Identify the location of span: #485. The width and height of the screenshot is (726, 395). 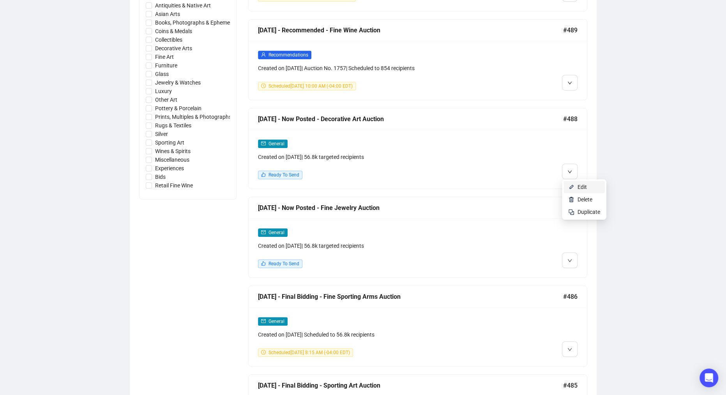
(570, 385).